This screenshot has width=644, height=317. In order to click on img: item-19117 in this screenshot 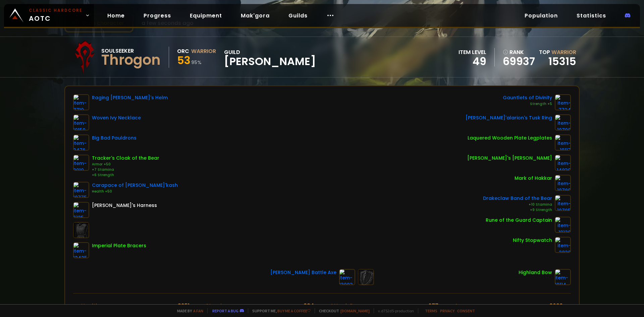, I will do `click(563, 142)`.